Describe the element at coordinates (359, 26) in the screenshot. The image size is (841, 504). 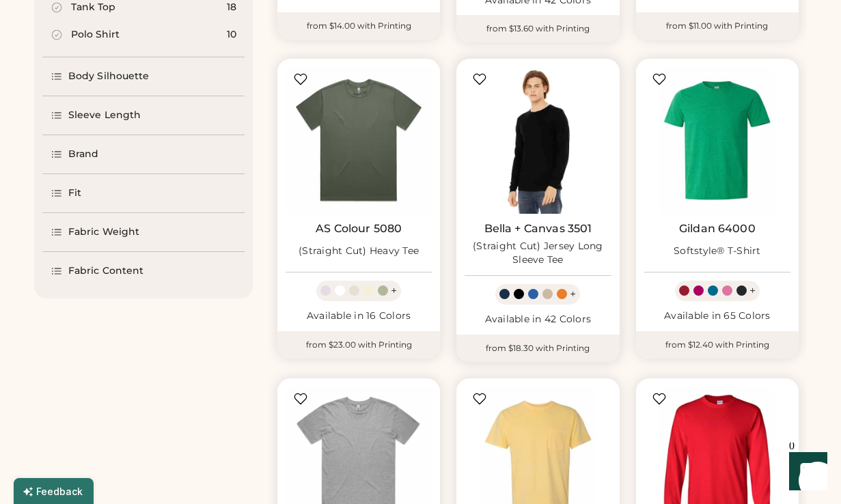
I see `div: from $14.00 with Printing` at that location.